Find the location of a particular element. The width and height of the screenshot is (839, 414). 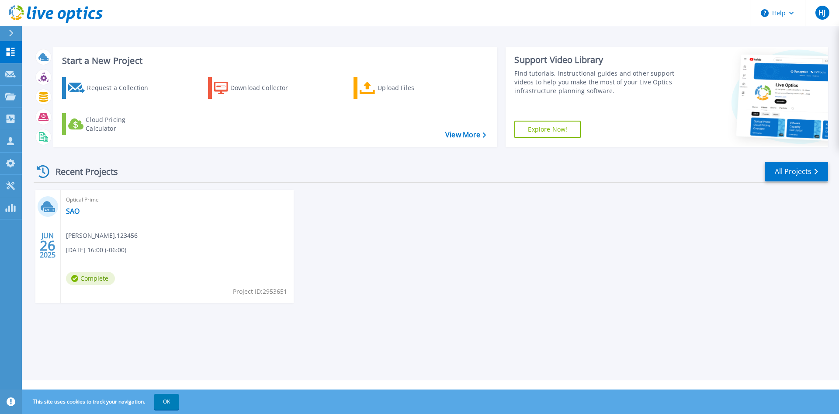

span: 26 is located at coordinates (48, 245).